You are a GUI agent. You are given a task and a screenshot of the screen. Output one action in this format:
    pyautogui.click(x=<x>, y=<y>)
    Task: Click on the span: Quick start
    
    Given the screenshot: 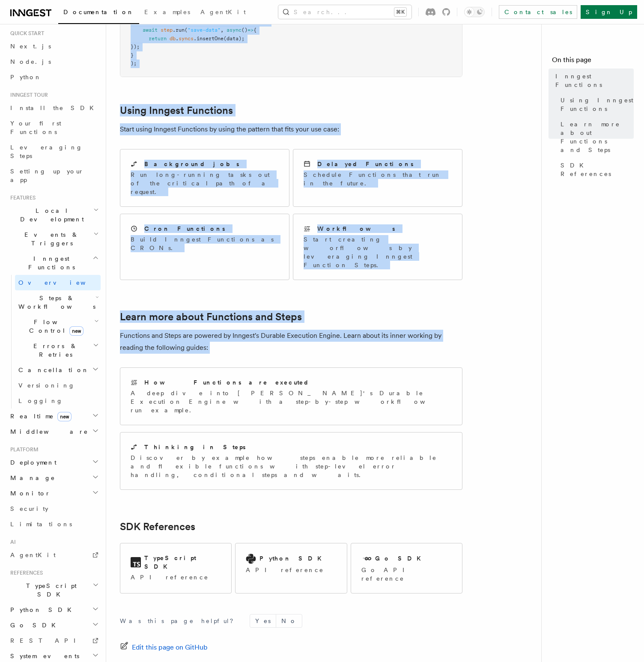 What is the action you would take?
    pyautogui.click(x=26, y=34)
    